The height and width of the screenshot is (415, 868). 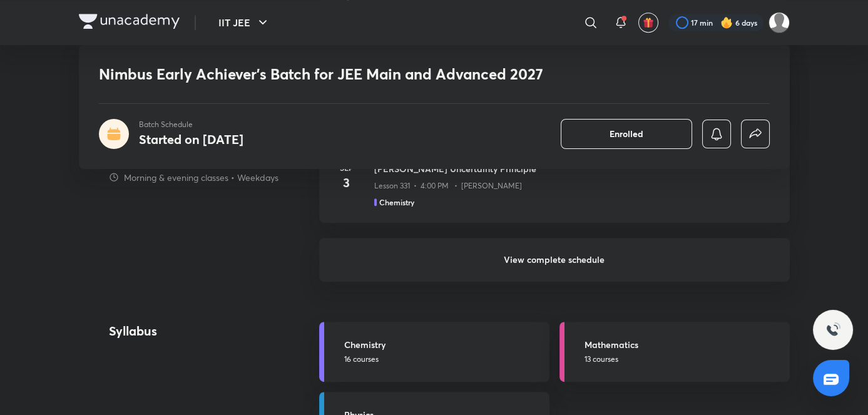 What do you see at coordinates (343, 74) in the screenshot?
I see `h1: Nimbus Early Achiever’s Batch for JEE Main and Advanced 2027` at bounding box center [343, 74].